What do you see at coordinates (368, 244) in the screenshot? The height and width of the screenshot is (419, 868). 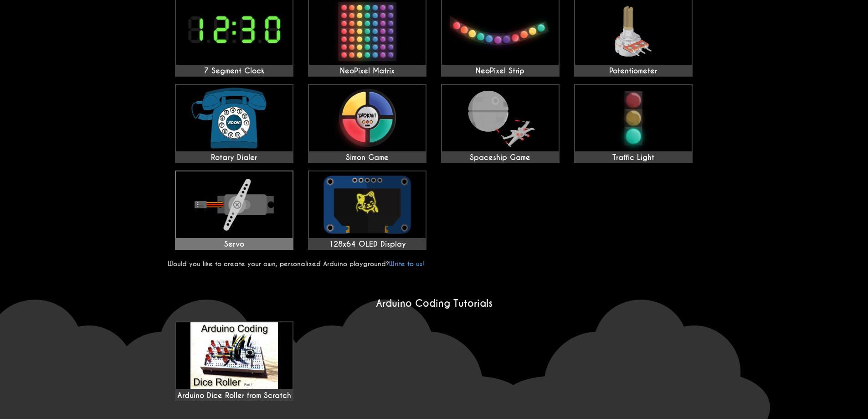 I see `div: 128x64 OLED Display` at bounding box center [368, 244].